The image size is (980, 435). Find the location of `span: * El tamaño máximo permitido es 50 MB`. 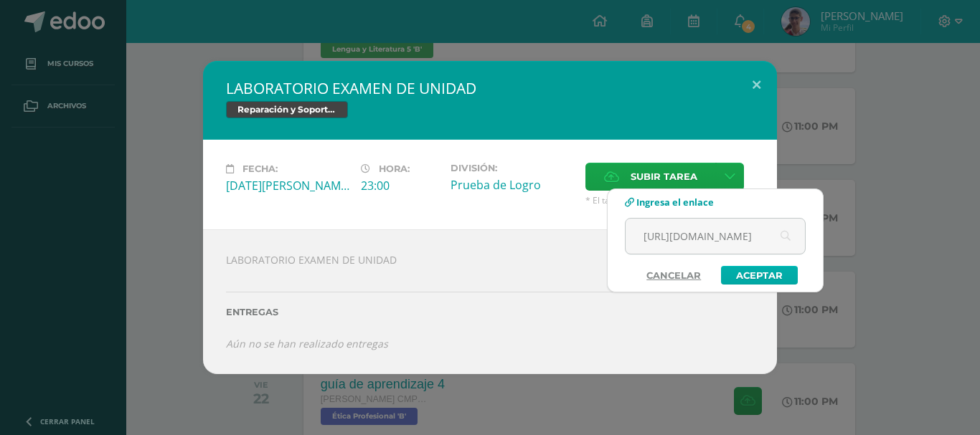

span: * El tamaño máximo permitido es 50 MB is located at coordinates (669, 200).